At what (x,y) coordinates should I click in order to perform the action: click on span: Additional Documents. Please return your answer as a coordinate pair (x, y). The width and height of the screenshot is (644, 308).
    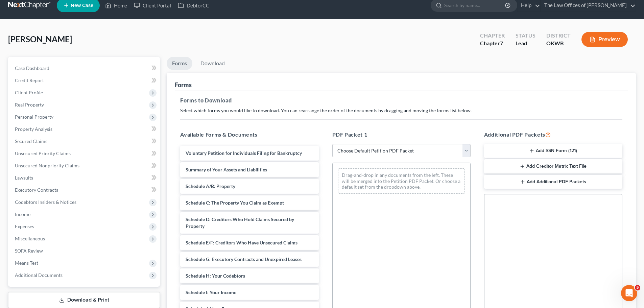
    Looking at the image, I should click on (39, 275).